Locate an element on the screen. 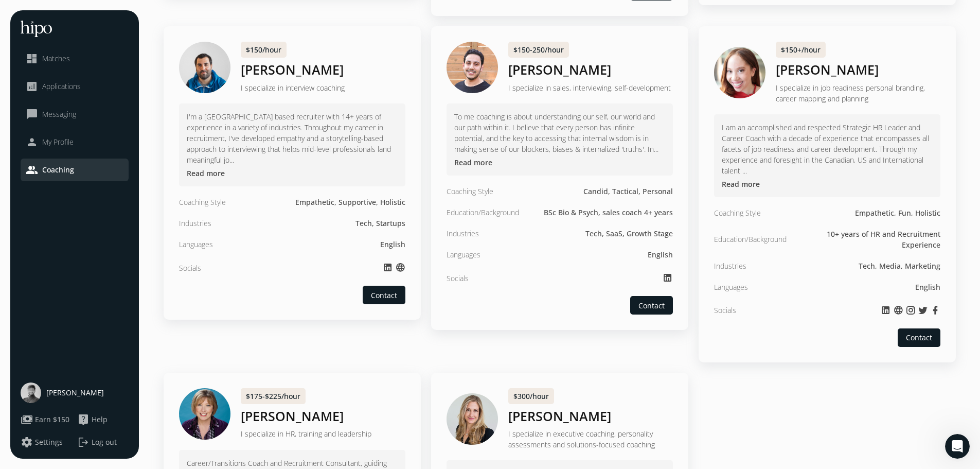  div: Profile image for Kara is located at coordinates (22, 198).